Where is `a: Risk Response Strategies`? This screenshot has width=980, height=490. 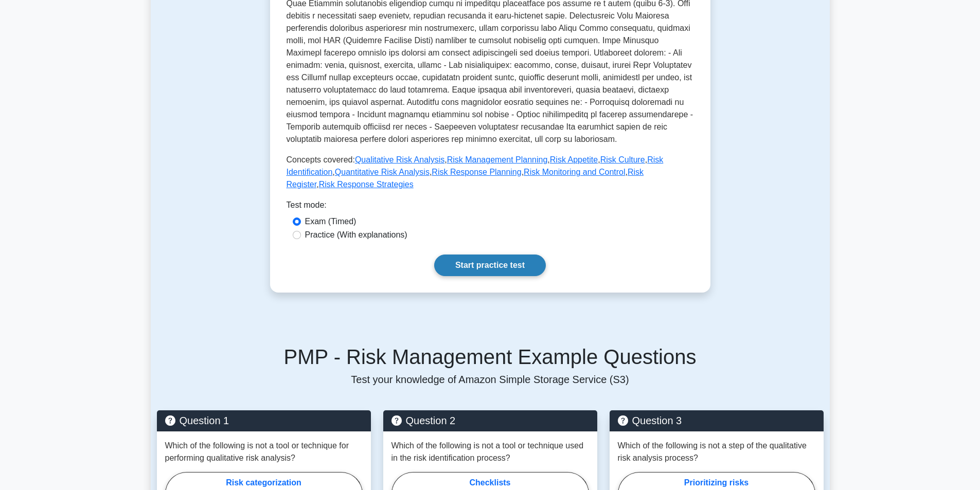 a: Risk Response Strategies is located at coordinates (366, 184).